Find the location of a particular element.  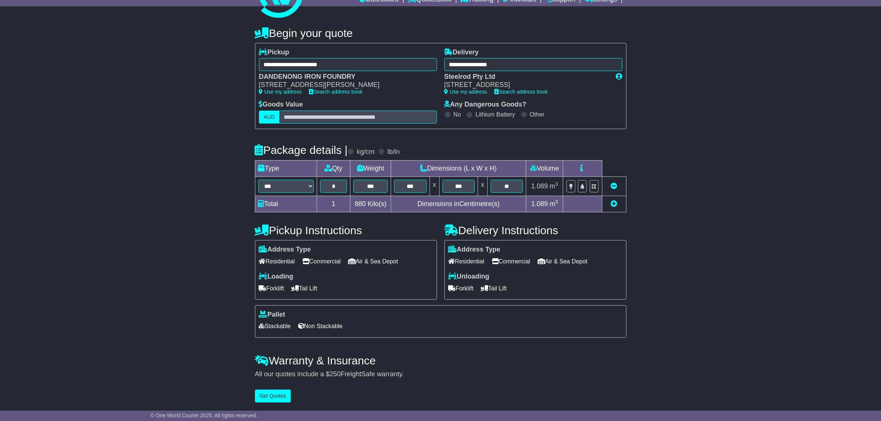

h4: Package details | is located at coordinates (301, 150).